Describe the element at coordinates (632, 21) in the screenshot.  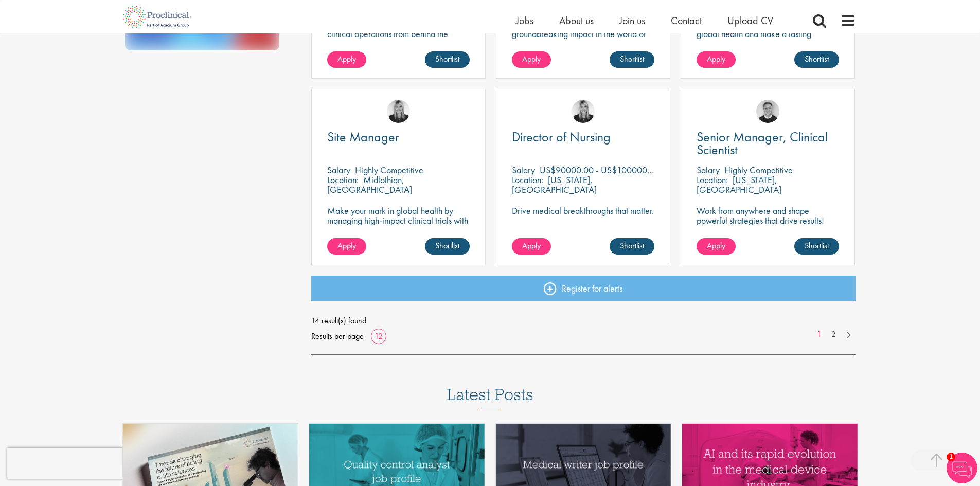
I see `a: Join us` at that location.